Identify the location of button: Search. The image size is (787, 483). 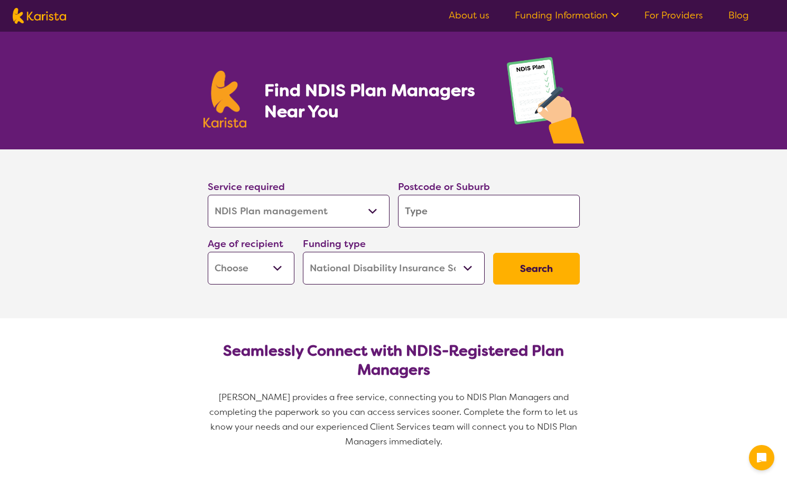
(536, 269).